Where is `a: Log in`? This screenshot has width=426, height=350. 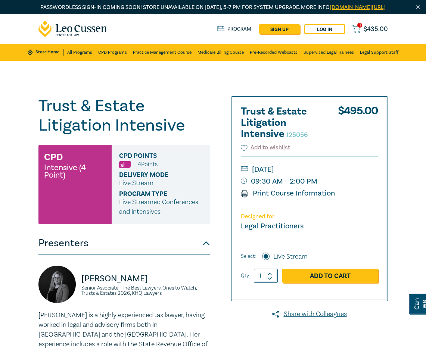 a: Log in is located at coordinates (324, 29).